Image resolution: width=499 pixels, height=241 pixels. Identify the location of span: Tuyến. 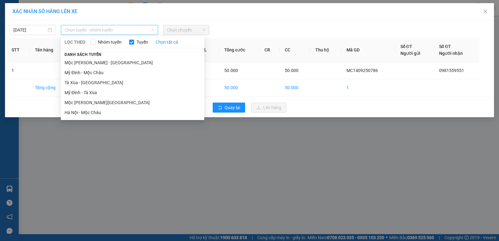
(142, 42).